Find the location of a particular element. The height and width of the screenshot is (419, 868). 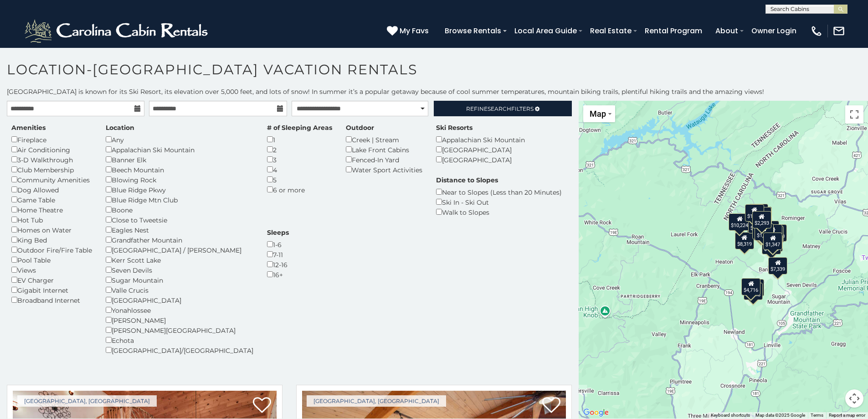

div: King Bed is located at coordinates (52, 240).